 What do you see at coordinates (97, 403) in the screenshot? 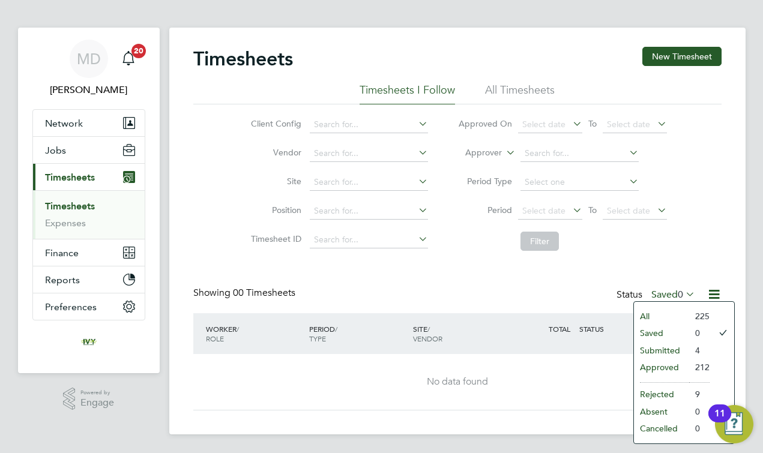
I see `span: Engage` at bounding box center [97, 403].